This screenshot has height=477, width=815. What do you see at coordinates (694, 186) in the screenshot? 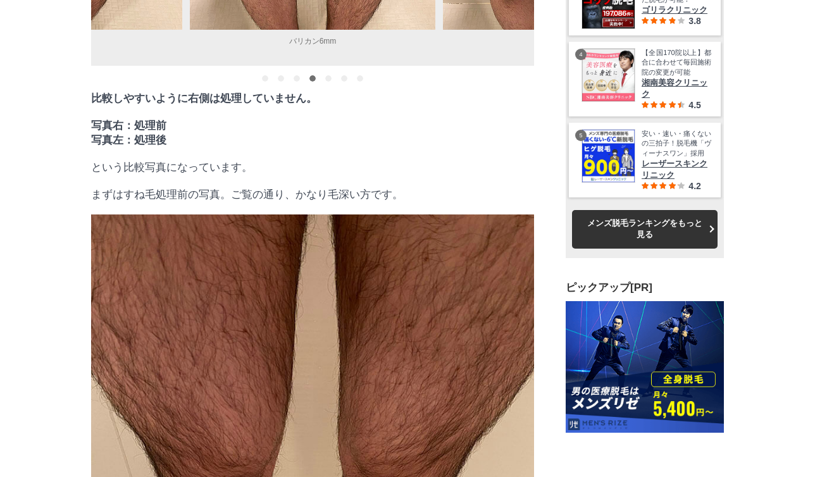
I see `span: 4.2` at bounding box center [694, 186].